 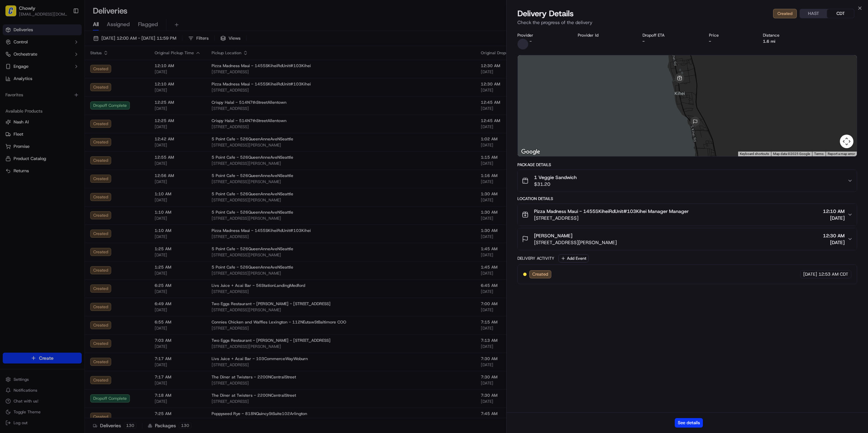 What do you see at coordinates (29, 102) in the screenshot?
I see `a: 📗Knowledge Base` at bounding box center [29, 102].